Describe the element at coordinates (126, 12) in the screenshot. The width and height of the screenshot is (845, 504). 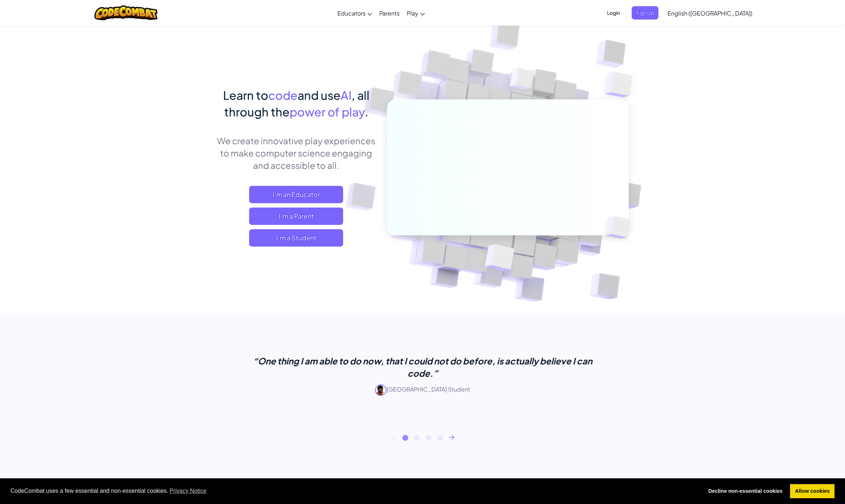
I see `a: CodeCombat logo` at that location.